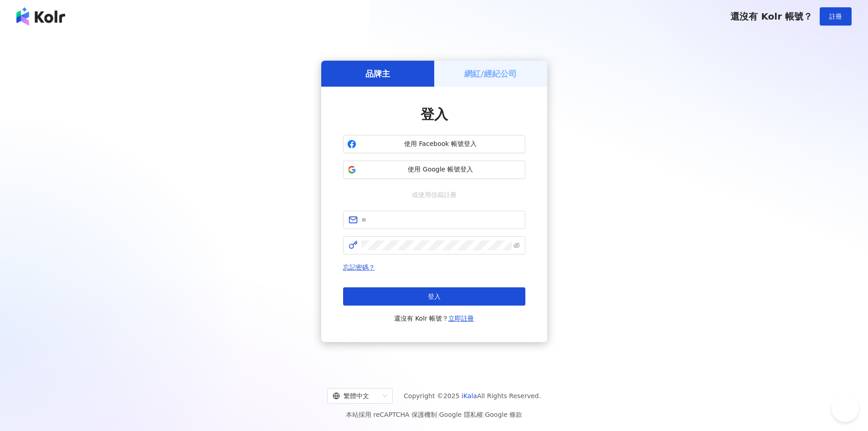 This screenshot has width=868, height=431. Describe the element at coordinates (359, 267) in the screenshot. I see `a: 忘記密碼？` at that location.